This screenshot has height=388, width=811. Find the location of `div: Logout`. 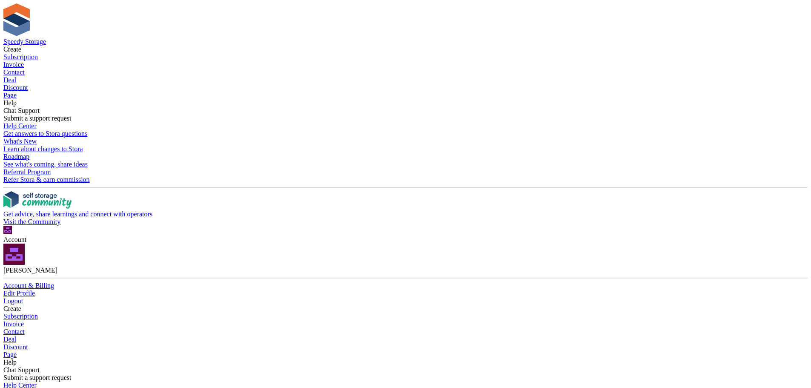

div: Logout is located at coordinates (405, 301).